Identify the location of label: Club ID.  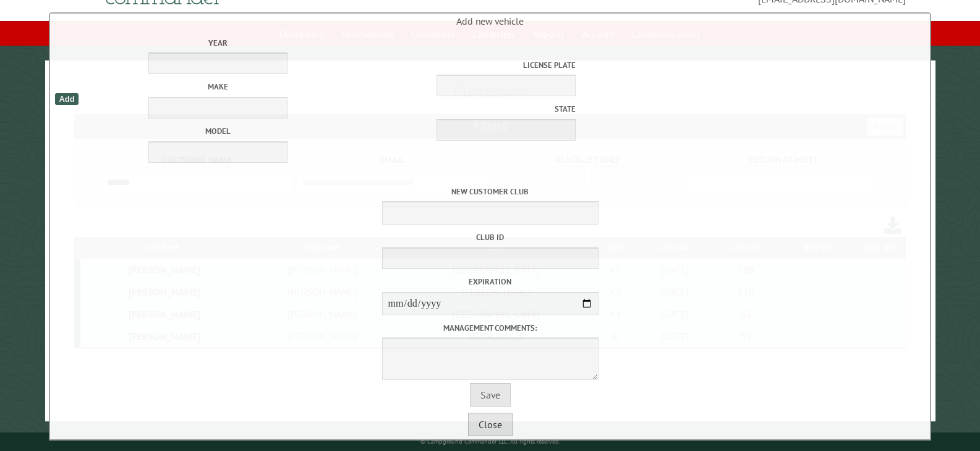
(490, 237).